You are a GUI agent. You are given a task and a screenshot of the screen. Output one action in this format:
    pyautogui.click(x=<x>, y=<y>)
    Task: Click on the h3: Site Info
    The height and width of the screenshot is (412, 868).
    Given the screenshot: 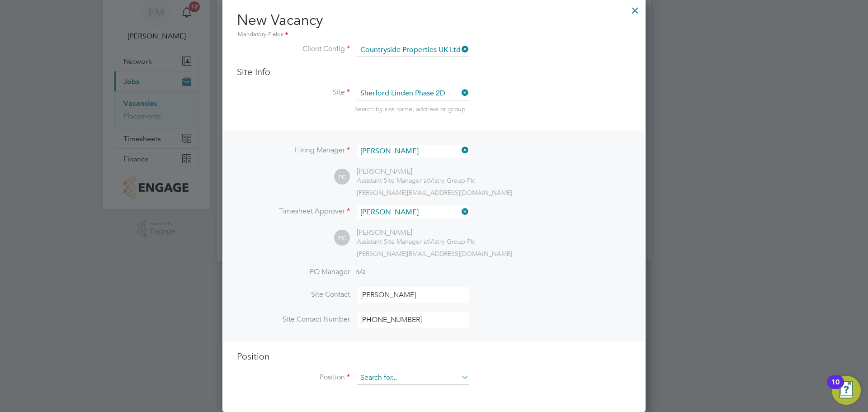 What is the action you would take?
    pyautogui.click(x=434, y=72)
    